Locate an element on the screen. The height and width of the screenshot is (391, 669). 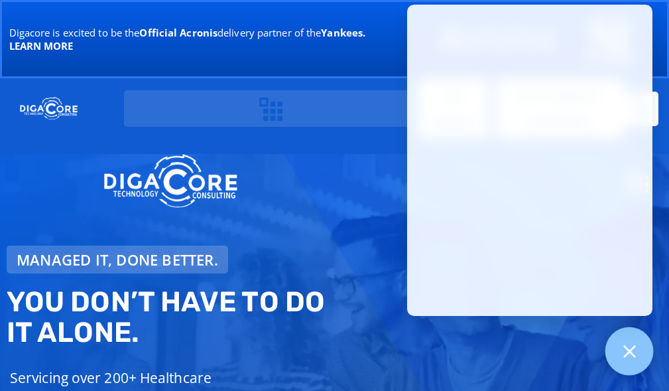
h2: You don’t have to do IT alone. is located at coordinates (173, 317).